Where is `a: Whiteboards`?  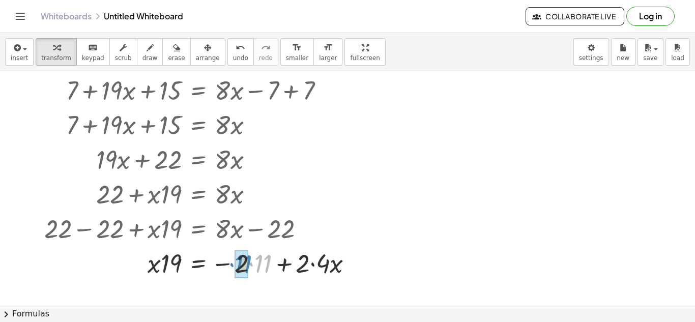 a: Whiteboards is located at coordinates (66, 16).